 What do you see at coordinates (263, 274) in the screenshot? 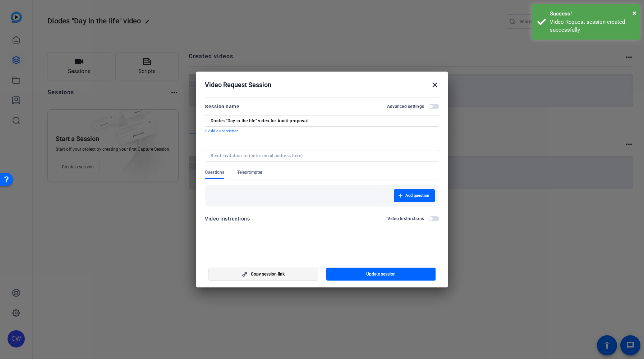
I see `button: Copy session link` at bounding box center [263, 274].